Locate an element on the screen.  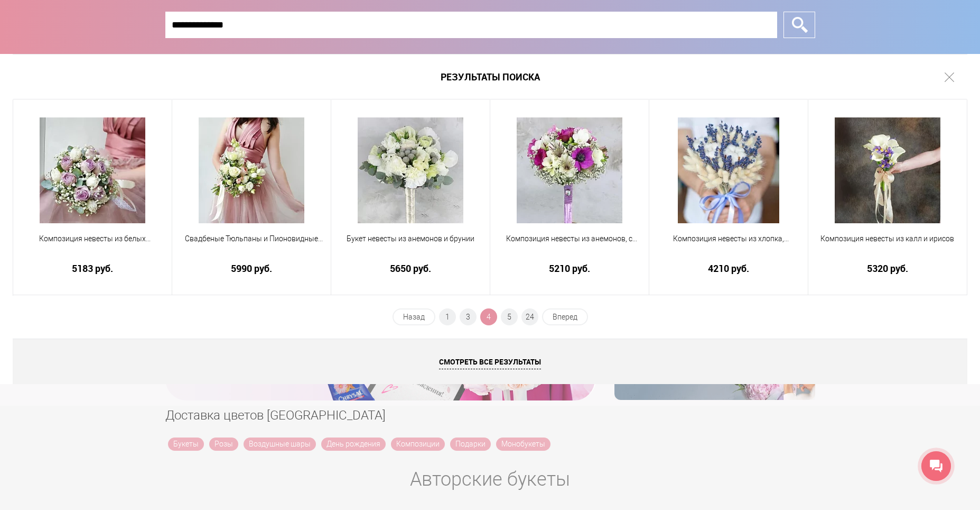
span: 5 is located at coordinates (510, 317).